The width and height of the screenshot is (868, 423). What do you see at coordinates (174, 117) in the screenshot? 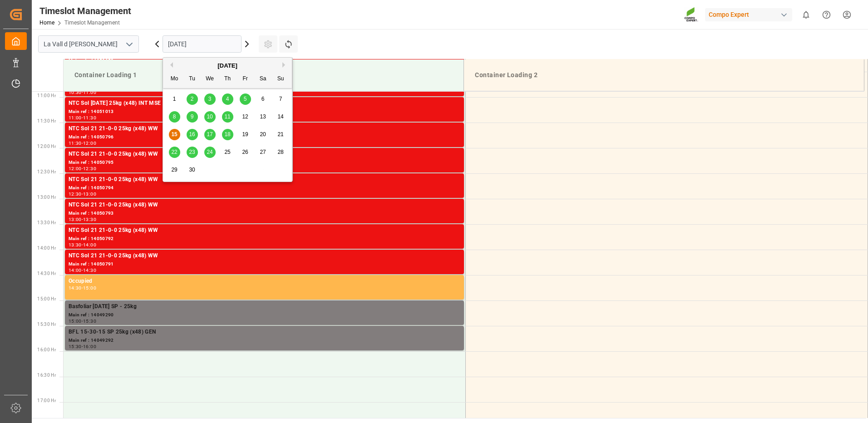
I see `span: 8` at bounding box center [174, 117].